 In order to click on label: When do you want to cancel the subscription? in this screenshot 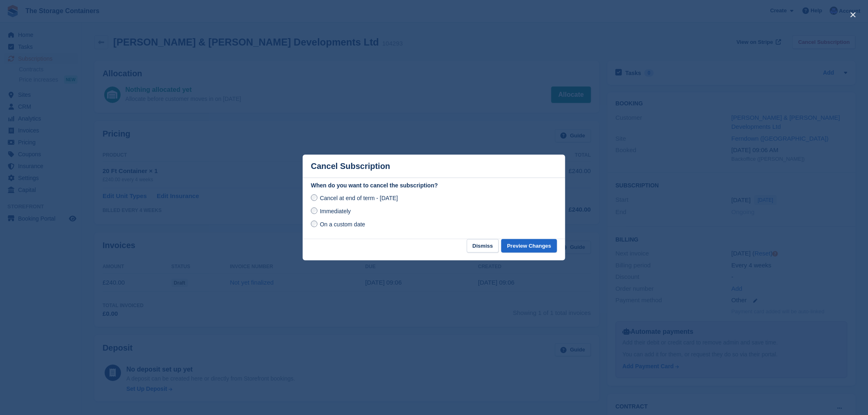, I will do `click(434, 185)`.